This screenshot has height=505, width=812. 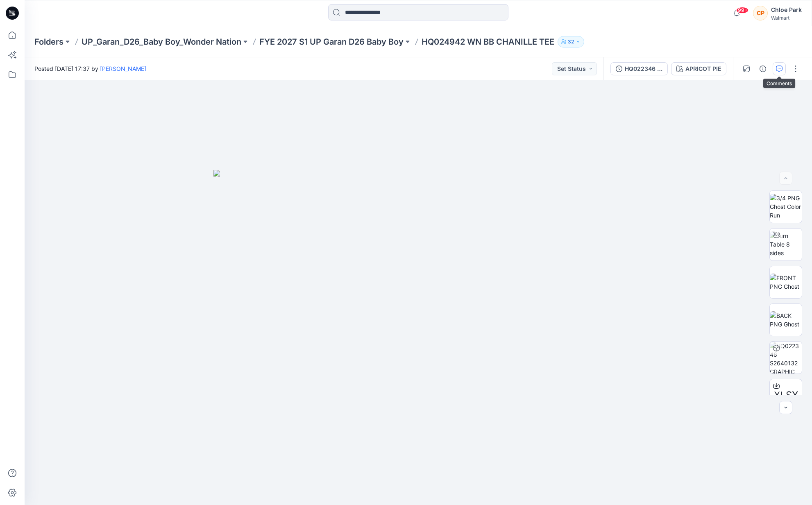 I want to click on img: 3/4 PNG Ghost Color Run, so click(x=786, y=207).